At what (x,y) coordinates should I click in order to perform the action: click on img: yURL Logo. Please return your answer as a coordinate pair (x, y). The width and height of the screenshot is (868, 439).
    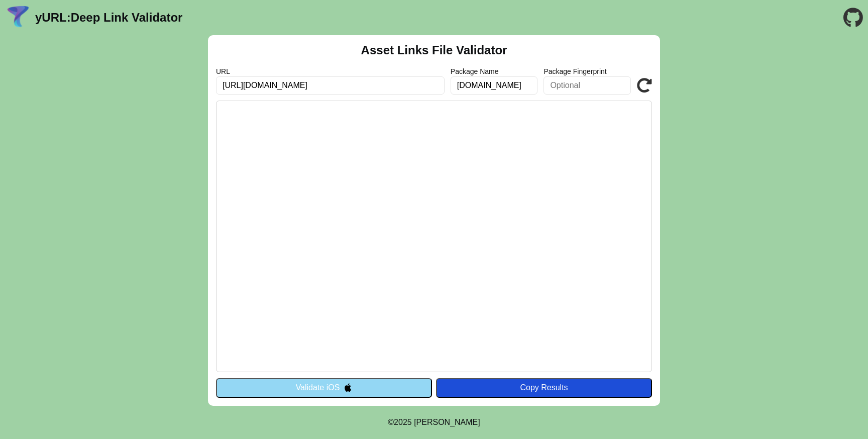
    Looking at the image, I should click on (18, 17).